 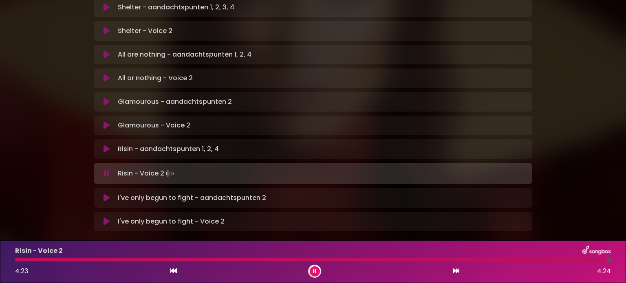 I want to click on p: I've only begun to fight - Voice 2, so click(x=171, y=222).